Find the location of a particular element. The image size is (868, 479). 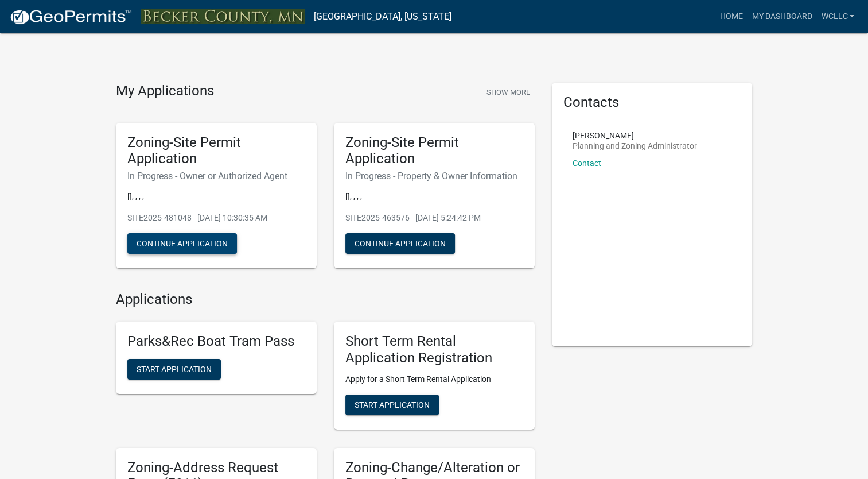

a: Contact is located at coordinates (587, 163).